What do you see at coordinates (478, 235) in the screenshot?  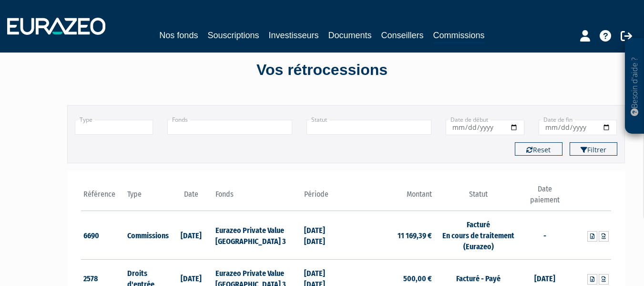 I see `td: Facturé En cours de traitement (Eurazeo)` at bounding box center [478, 235].